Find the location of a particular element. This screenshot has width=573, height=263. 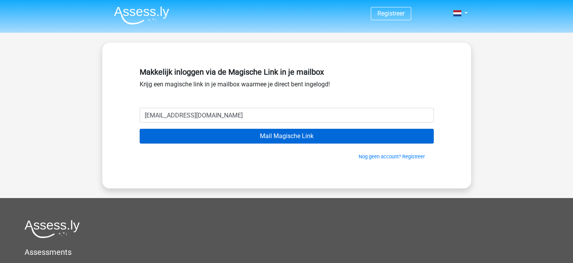

img: Assessly is located at coordinates (141, 15).